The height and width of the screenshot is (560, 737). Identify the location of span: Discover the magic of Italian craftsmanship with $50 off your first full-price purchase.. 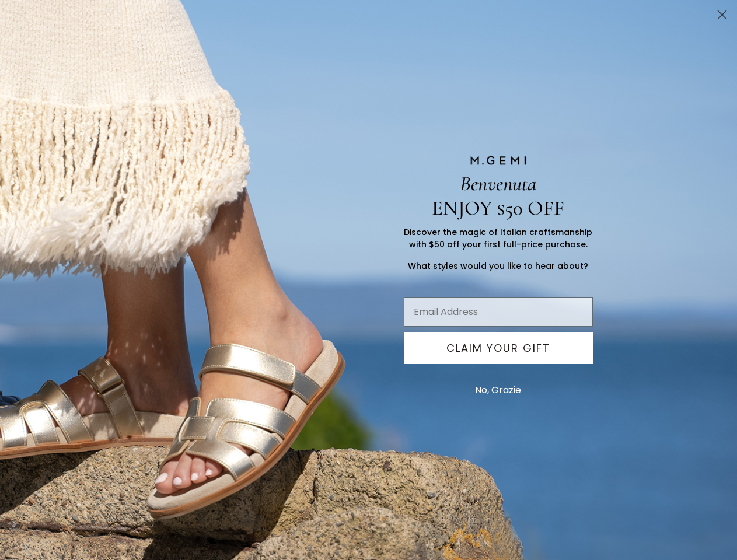
(497, 238).